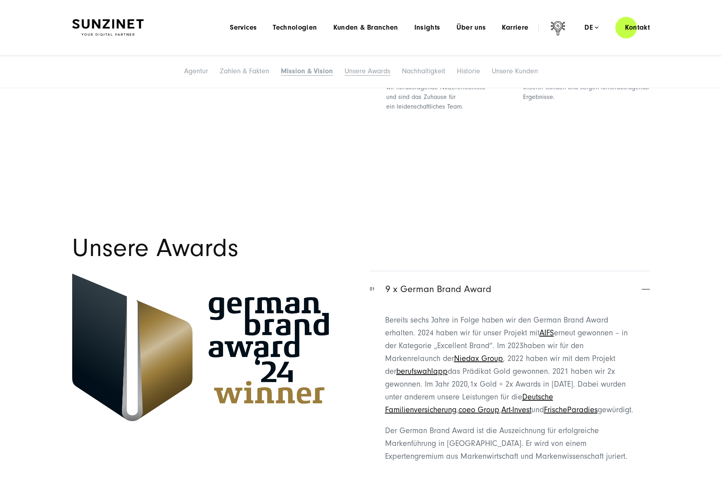 This screenshot has width=722, height=484. What do you see at coordinates (479, 410) in the screenshot?
I see `a: coeo Group` at bounding box center [479, 410].